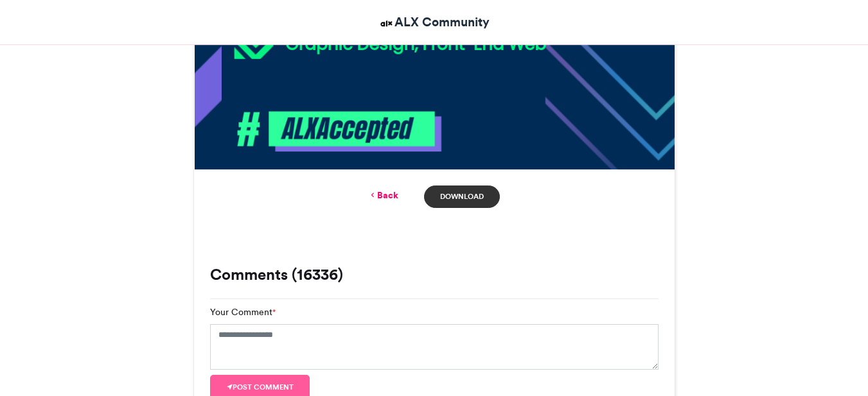 Image resolution: width=868 pixels, height=396 pixels. What do you see at coordinates (383, 195) in the screenshot?
I see `a: Back` at bounding box center [383, 195].